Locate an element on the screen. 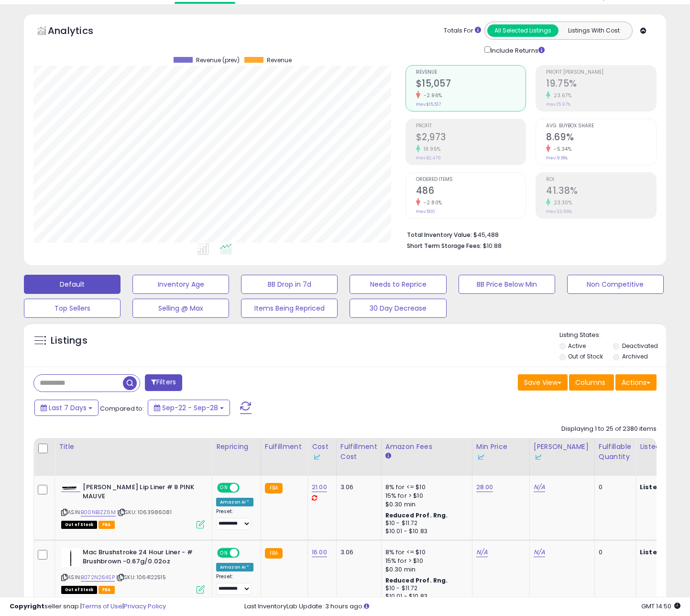 Image resolution: width=690 pixels, height=616 pixels. div: Displaying 1 to 25 of 2380 items is located at coordinates (609, 428).